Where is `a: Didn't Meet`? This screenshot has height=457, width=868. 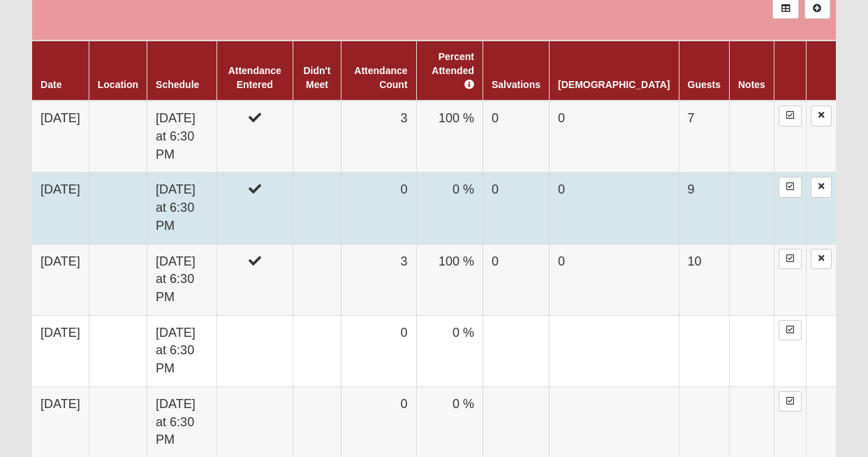 a: Didn't Meet is located at coordinates (316, 77).